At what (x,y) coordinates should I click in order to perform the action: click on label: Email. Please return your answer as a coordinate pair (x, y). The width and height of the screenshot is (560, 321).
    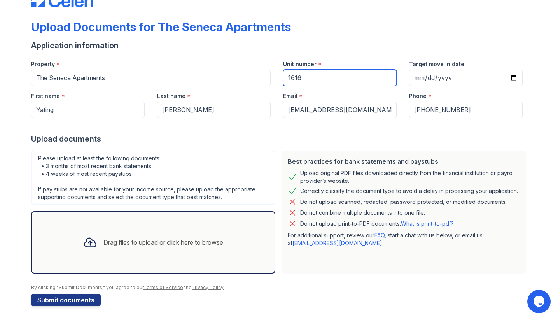
    Looking at the image, I should click on (290, 96).